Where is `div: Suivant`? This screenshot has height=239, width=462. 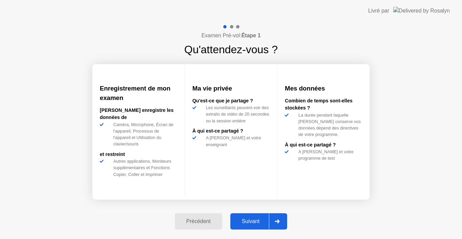 div: Suivant is located at coordinates (251, 221).